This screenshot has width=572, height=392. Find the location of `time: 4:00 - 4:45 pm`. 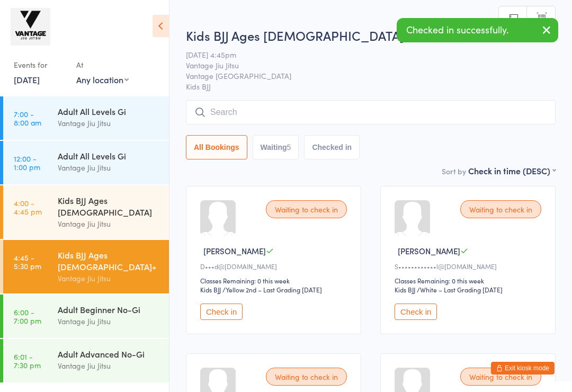

time: 4:00 - 4:45 pm is located at coordinates (27, 207).